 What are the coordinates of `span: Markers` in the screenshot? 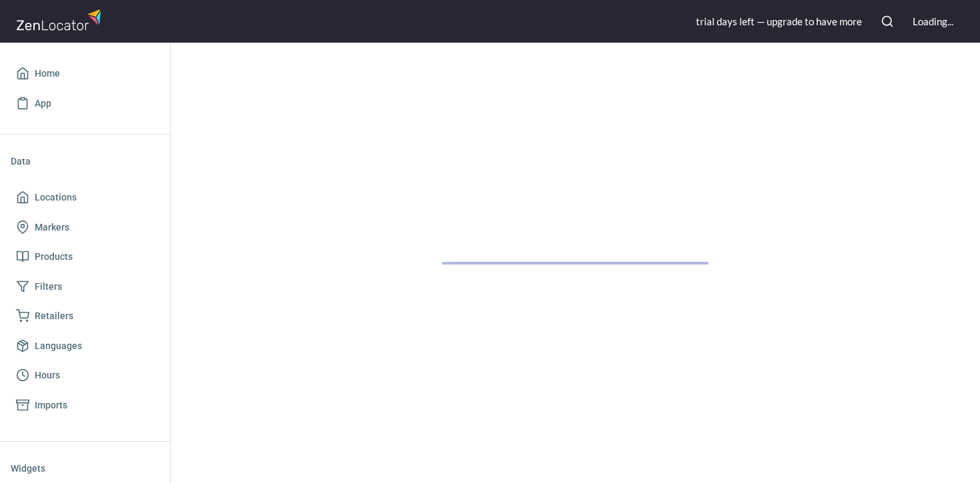 It's located at (52, 227).